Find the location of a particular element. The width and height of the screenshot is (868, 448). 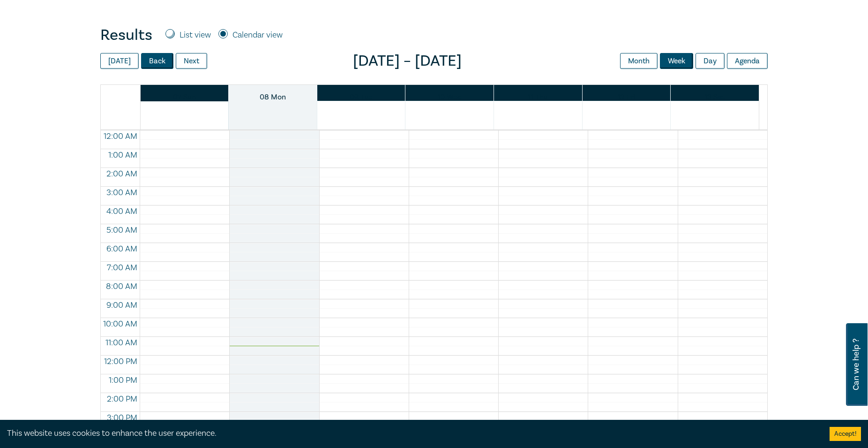

div: This website uses cookies to enhance the user experience. is located at coordinates (411, 433).